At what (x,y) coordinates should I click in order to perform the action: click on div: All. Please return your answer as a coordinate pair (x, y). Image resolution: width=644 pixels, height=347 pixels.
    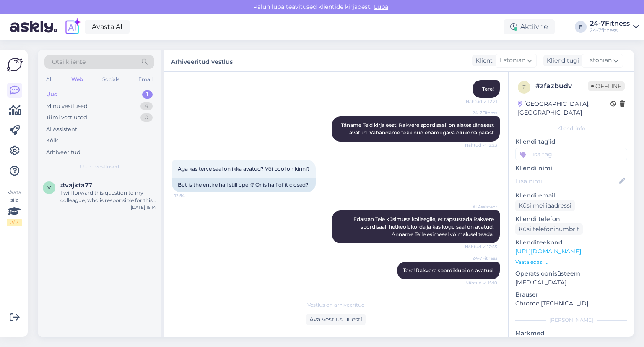
    Looking at the image, I should click on (49, 79).